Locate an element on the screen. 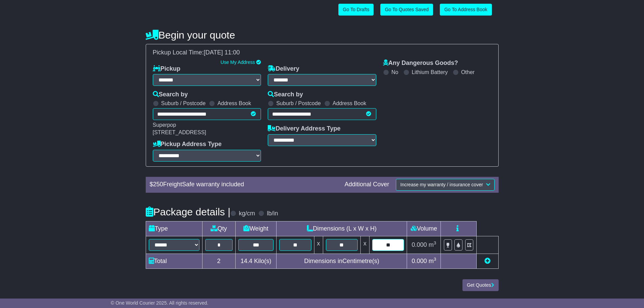  td: Dimensions (L x W x H) is located at coordinates (342, 228).